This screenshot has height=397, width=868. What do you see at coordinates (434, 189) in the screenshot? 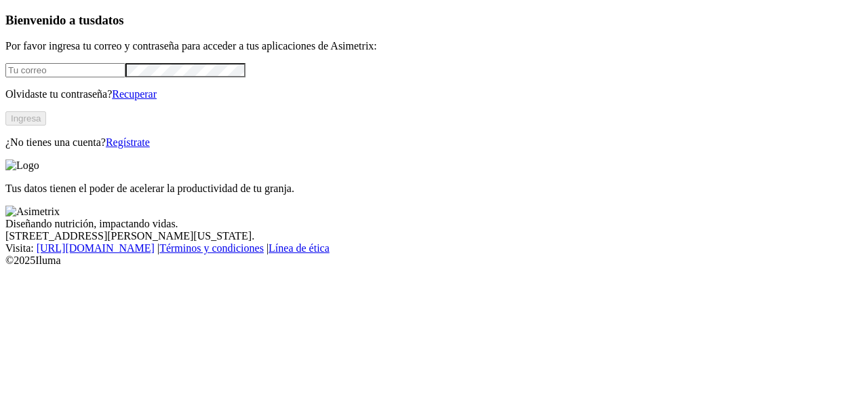
I see `p: Tus datos tienen el poder de acelerar la productividad de tu granja.` at bounding box center [434, 189].